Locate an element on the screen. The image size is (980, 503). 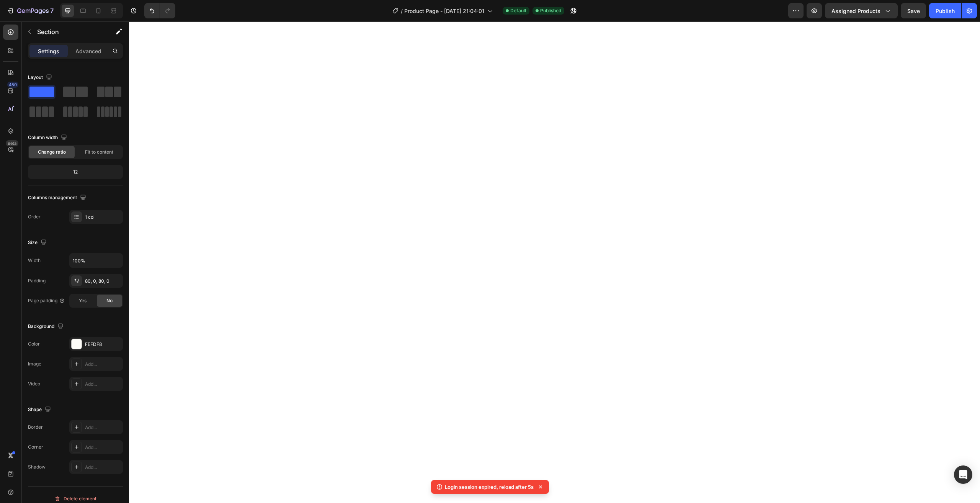
div: Background is located at coordinates (46, 326).